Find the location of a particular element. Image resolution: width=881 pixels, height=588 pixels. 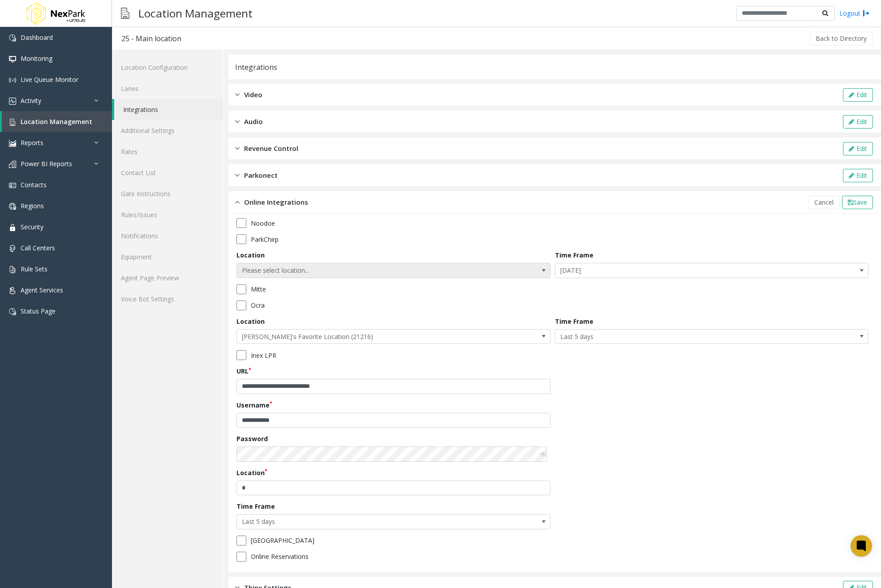

a: Agent Page Preview is located at coordinates (168, 277).